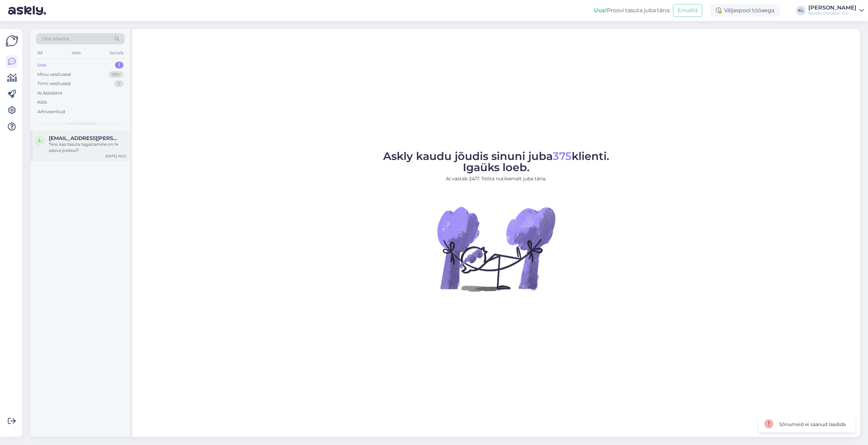  What do you see at coordinates (39, 53) in the screenshot?
I see `div: All` at bounding box center [39, 53].